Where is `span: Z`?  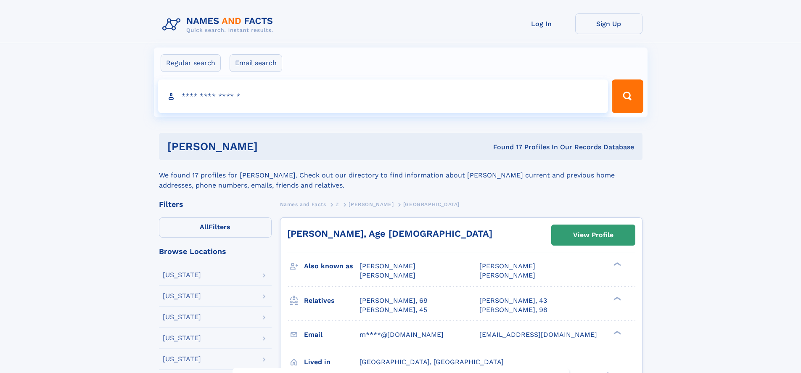
span: Z is located at coordinates (337, 204).